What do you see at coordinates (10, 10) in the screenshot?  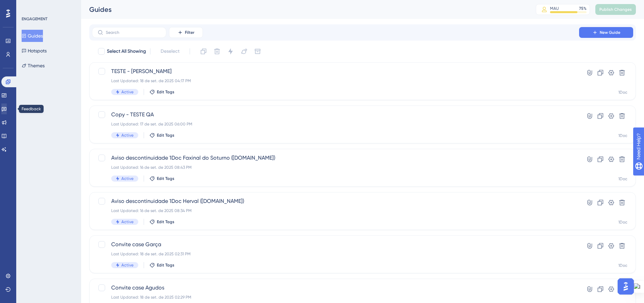 I see `img: launcher-image-alternative-text` at bounding box center [10, 10].